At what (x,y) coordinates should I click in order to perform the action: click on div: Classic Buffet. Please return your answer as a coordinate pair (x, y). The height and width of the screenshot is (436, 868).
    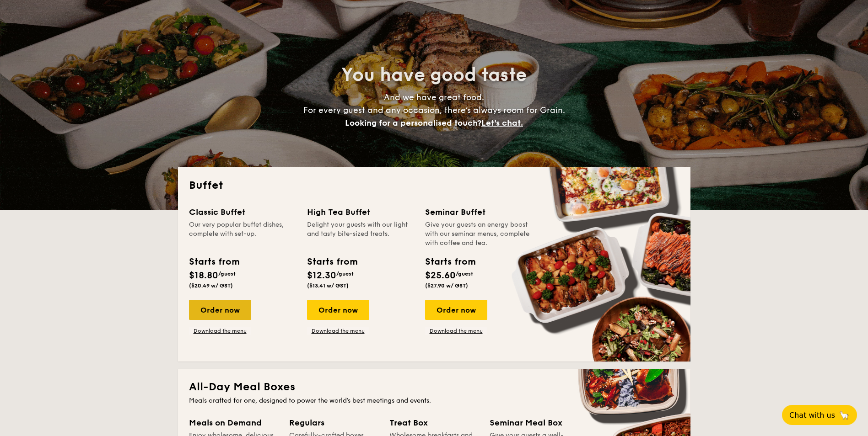
    Looking at the image, I should click on (242, 212).